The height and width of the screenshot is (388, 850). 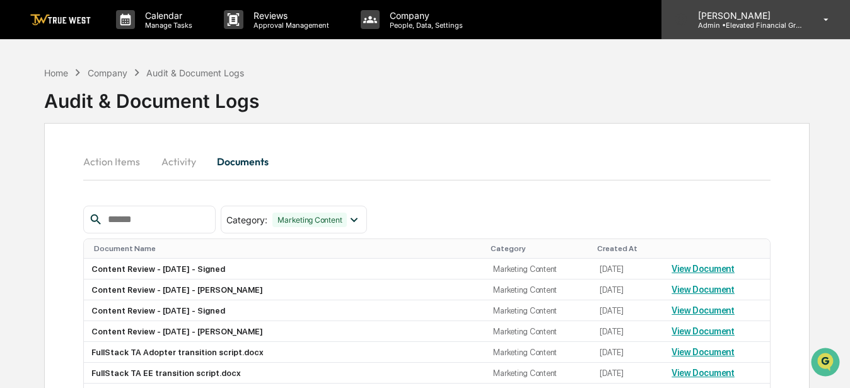 I want to click on p: People, Data, Settings, so click(x=424, y=25).